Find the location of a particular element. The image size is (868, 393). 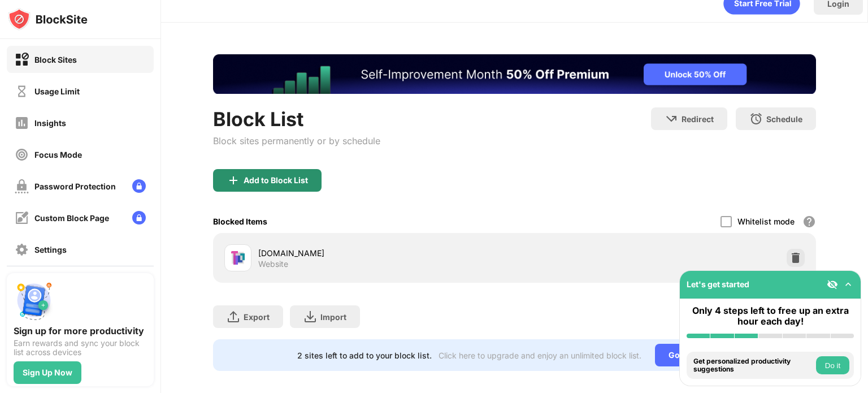

div: Block List is located at coordinates (297, 119).